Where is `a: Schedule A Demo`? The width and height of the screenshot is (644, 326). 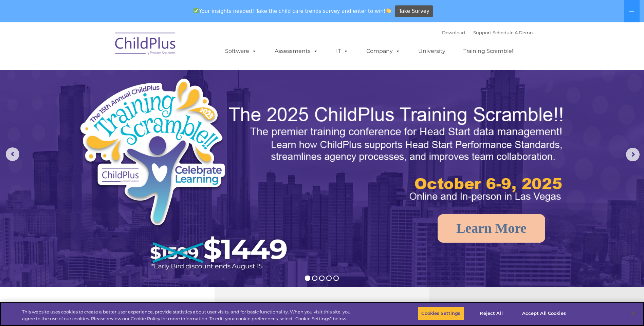
a: Schedule A Demo is located at coordinates (513, 33).